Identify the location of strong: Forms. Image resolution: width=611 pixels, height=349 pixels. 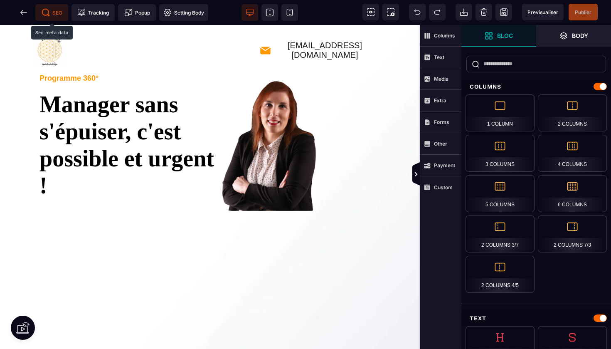
(442, 122).